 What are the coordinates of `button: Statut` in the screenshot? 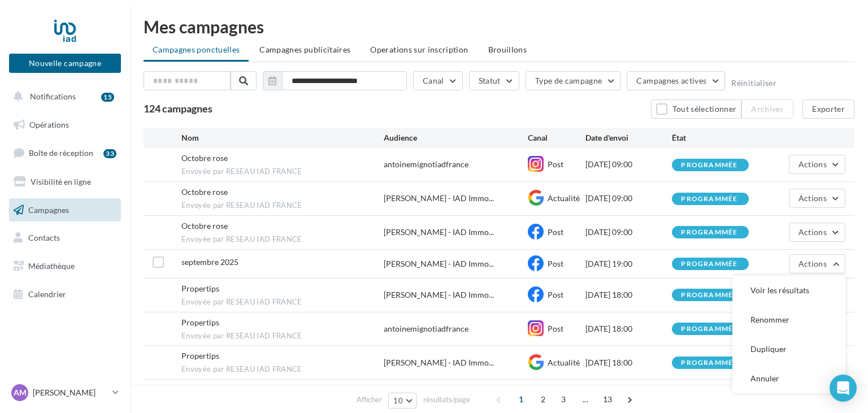 It's located at (494, 81).